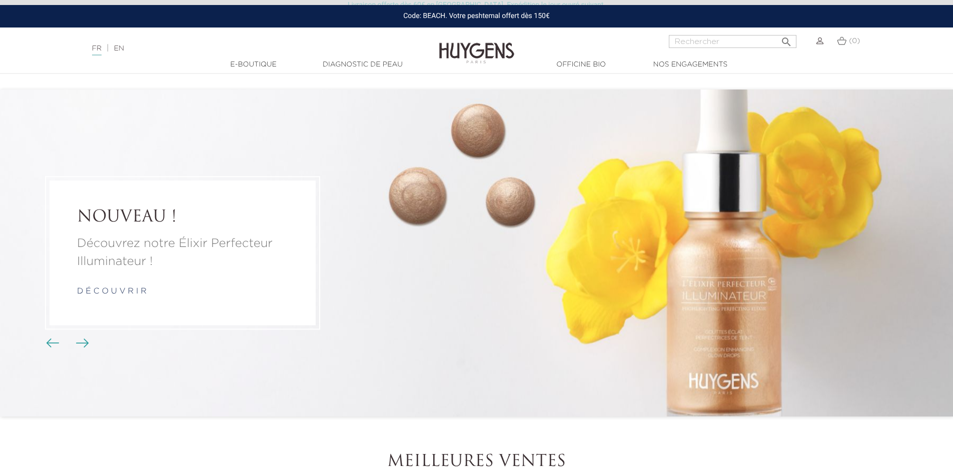  I want to click on img: Huygens, so click(477, 46).